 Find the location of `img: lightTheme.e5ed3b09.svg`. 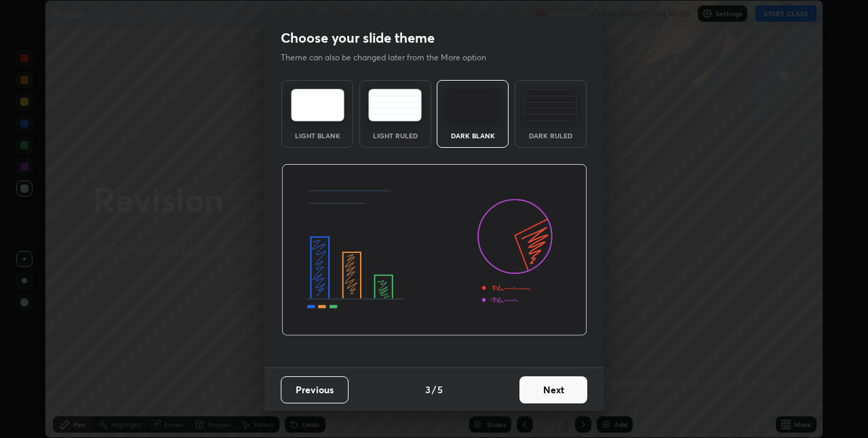

img: lightTheme.e5ed3b09.svg is located at coordinates (317, 105).